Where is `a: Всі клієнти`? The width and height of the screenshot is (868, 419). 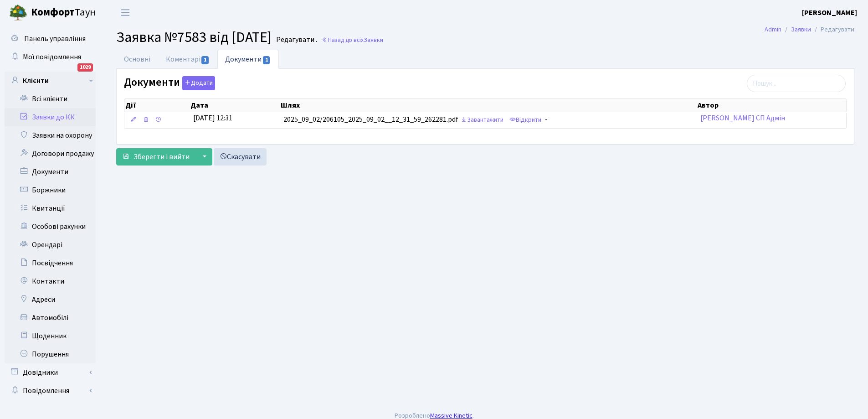
a: Всі клієнти is located at coordinates (50, 99).